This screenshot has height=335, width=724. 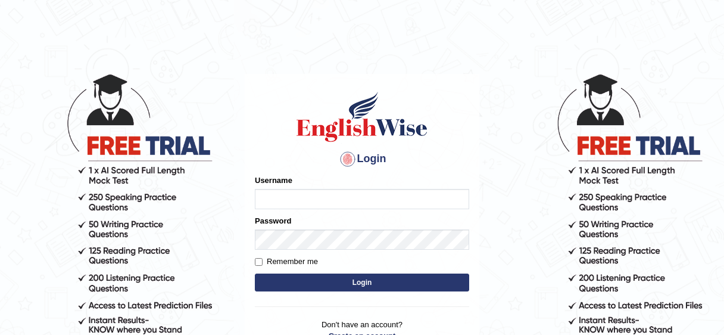 I want to click on input: Remember me, so click(x=259, y=262).